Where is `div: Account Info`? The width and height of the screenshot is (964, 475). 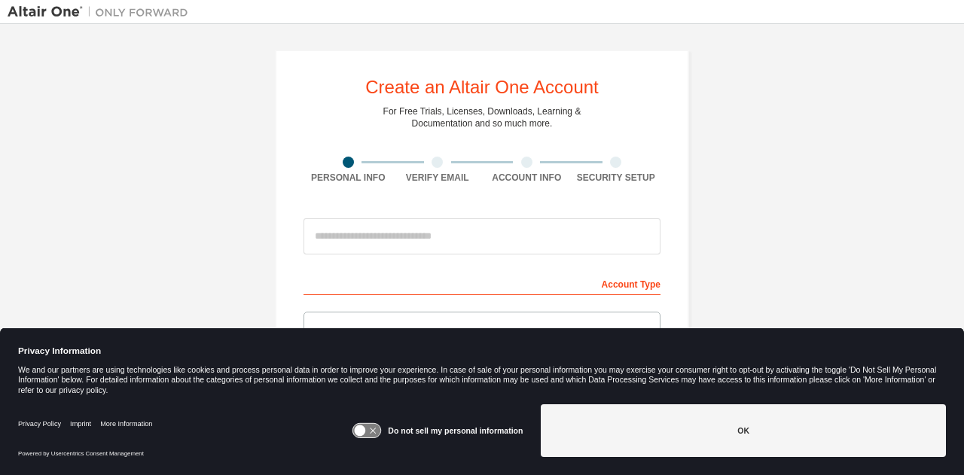
div: Account Info is located at coordinates (526, 178).